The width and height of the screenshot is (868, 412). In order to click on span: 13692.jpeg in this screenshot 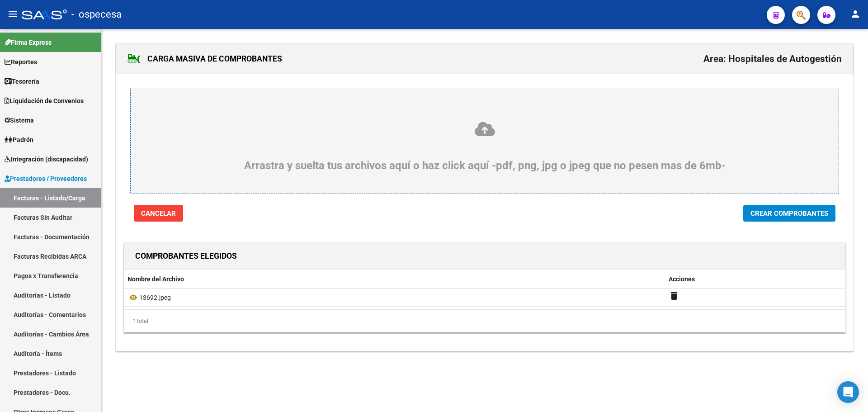, I will do `click(155, 298)`.